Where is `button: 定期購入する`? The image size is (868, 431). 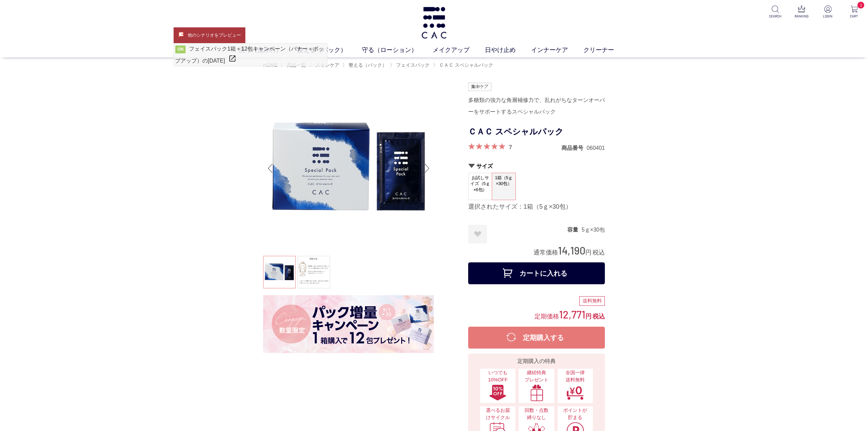
button: 定期購入する is located at coordinates (537, 338).